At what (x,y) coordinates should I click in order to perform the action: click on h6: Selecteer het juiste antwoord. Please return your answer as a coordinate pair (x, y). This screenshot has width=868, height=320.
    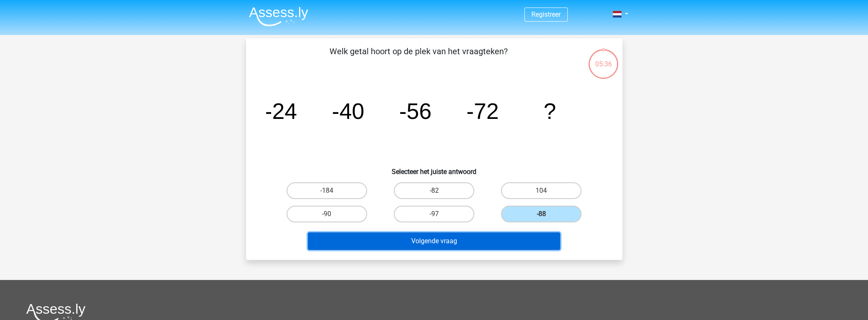
    Looking at the image, I should click on (434, 168).